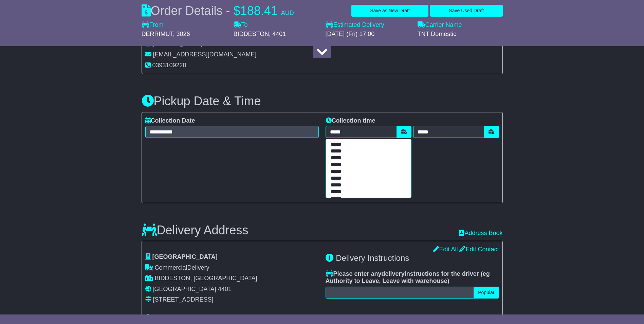 This screenshot has width=644, height=324. I want to click on span: delivery, so click(393, 274).